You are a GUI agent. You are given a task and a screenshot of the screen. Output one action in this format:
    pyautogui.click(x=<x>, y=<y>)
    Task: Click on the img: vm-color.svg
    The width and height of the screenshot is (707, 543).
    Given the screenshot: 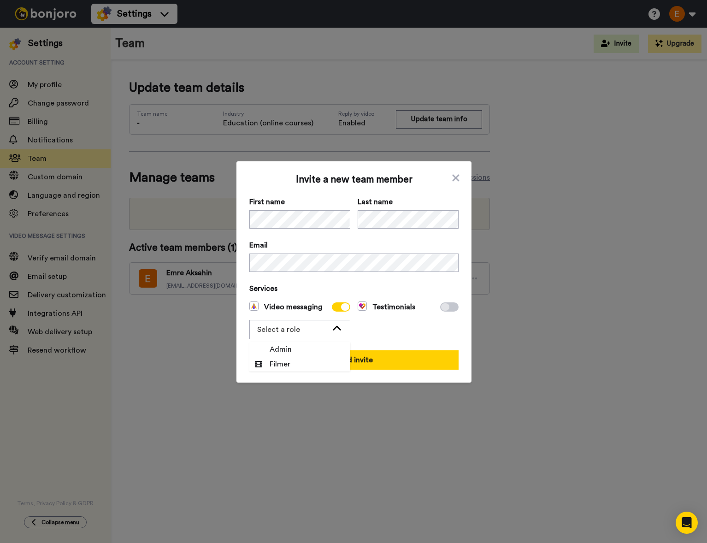 What is the action you would take?
    pyautogui.click(x=254, y=306)
    